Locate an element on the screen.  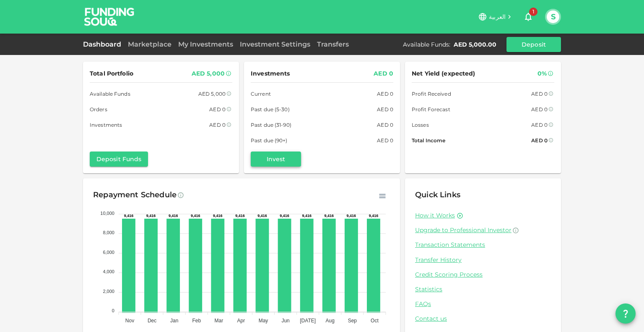
tspan: Sep is located at coordinates (353, 321).